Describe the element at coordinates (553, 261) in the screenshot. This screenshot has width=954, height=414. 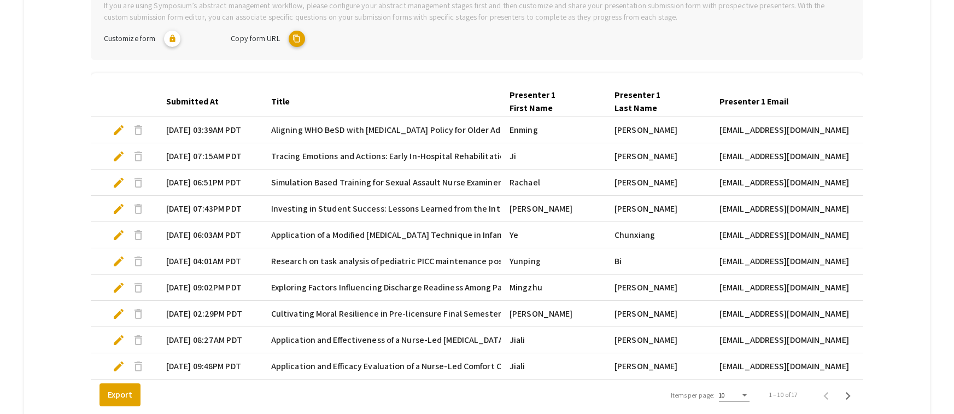
I see `mat-cell: Yunping` at that location.